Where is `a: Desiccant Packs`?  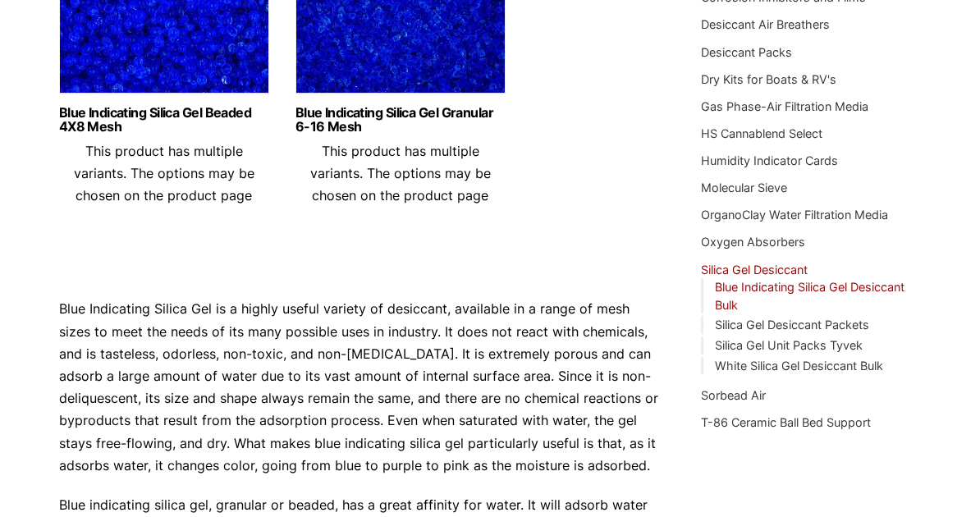
a: Desiccant Packs is located at coordinates (746, 52).